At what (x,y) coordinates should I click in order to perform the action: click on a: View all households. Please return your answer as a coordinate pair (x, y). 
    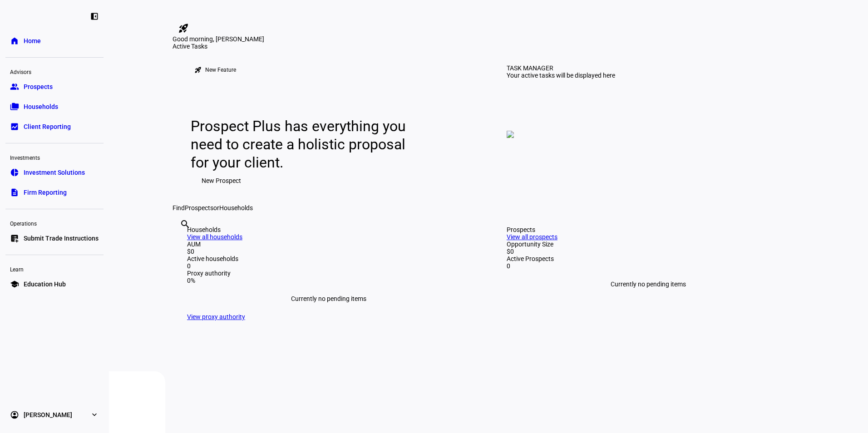
    Looking at the image, I should click on (215, 237).